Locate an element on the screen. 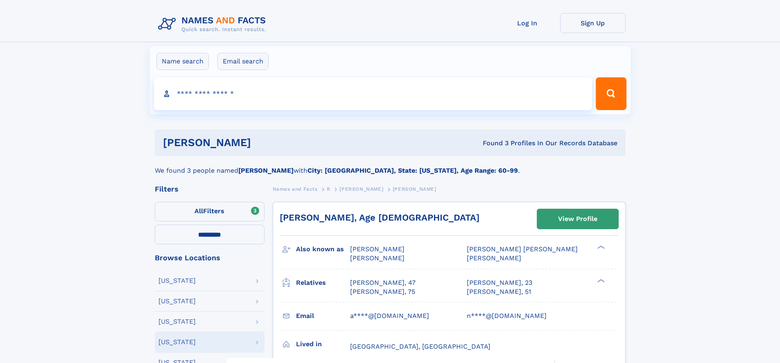 The image size is (780, 363). label: Name search is located at coordinates (183, 61).